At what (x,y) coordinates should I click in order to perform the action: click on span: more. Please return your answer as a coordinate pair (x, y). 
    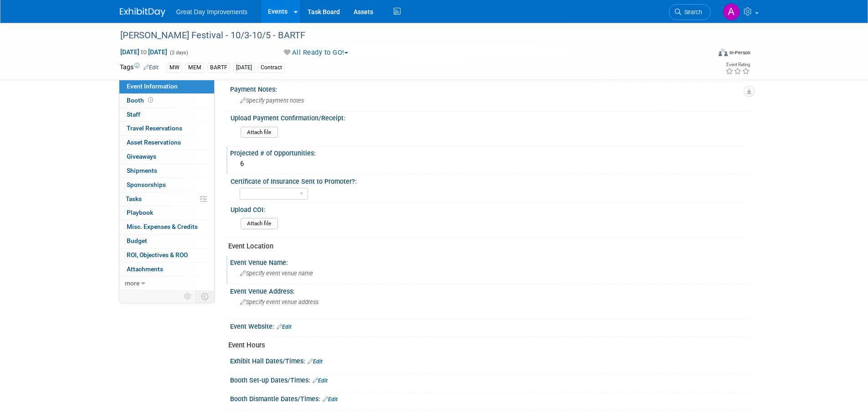
    Looking at the image, I should click on (132, 283).